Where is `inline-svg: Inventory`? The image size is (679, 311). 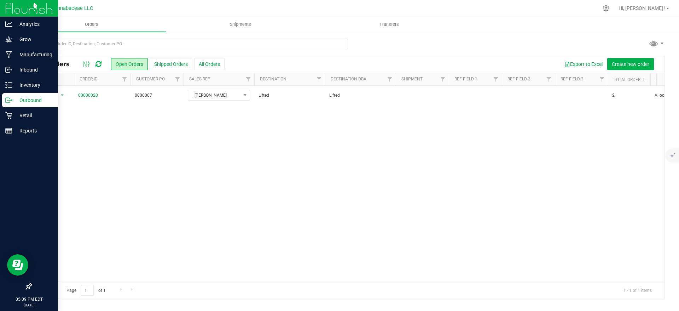
inline-svg: Inventory is located at coordinates (9, 85).